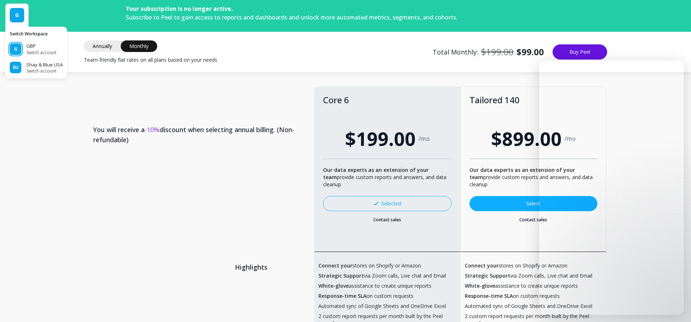 This screenshot has height=322, width=691. Describe the element at coordinates (152, 130) in the screenshot. I see `span: -10%` at that location.